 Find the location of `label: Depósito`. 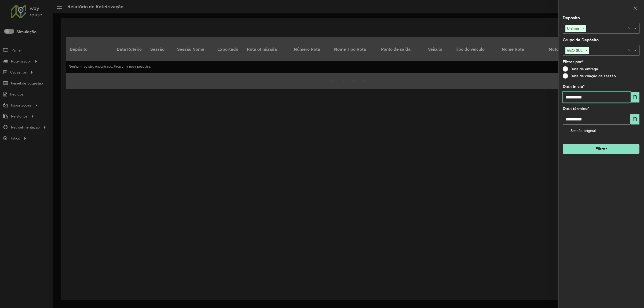

label: Depósito is located at coordinates (571, 18).